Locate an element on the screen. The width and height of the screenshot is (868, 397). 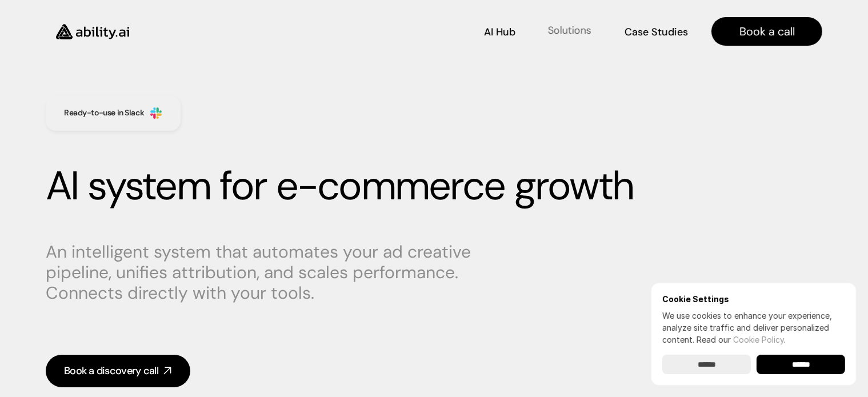
h6: Cookie Settings is located at coordinates (753, 299).